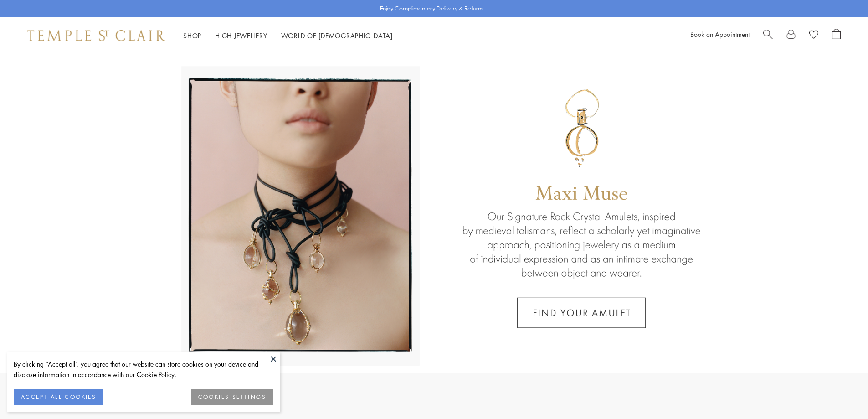  I want to click on div: By clicking “Accept all”, you agree that our website can store cookies on your device and disclos..., so click(144, 369).